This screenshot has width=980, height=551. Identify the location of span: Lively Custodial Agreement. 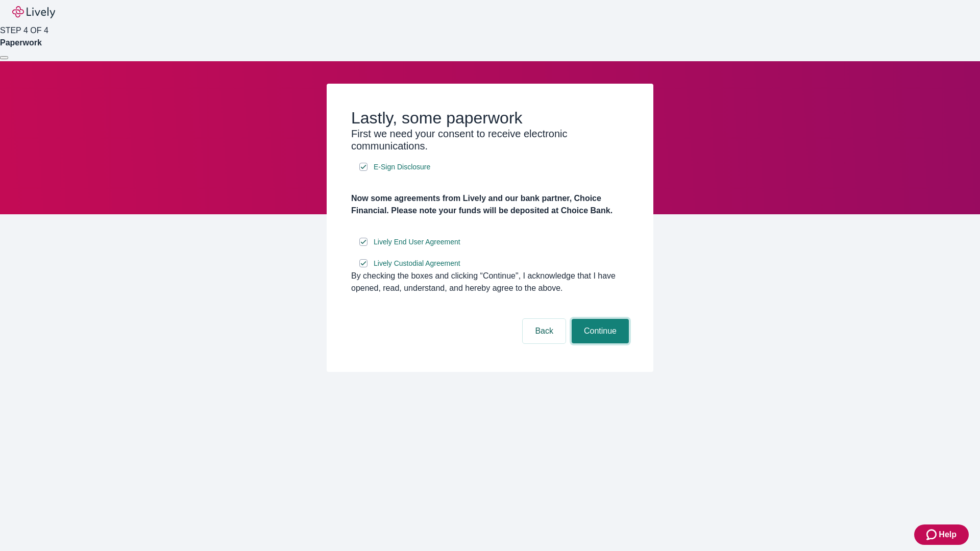
(417, 263).